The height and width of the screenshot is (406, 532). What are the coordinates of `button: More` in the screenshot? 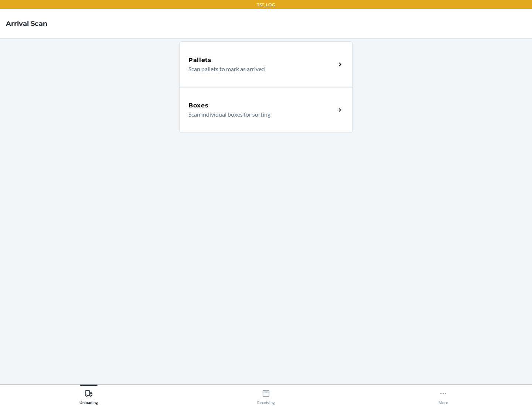 It's located at (444, 394).